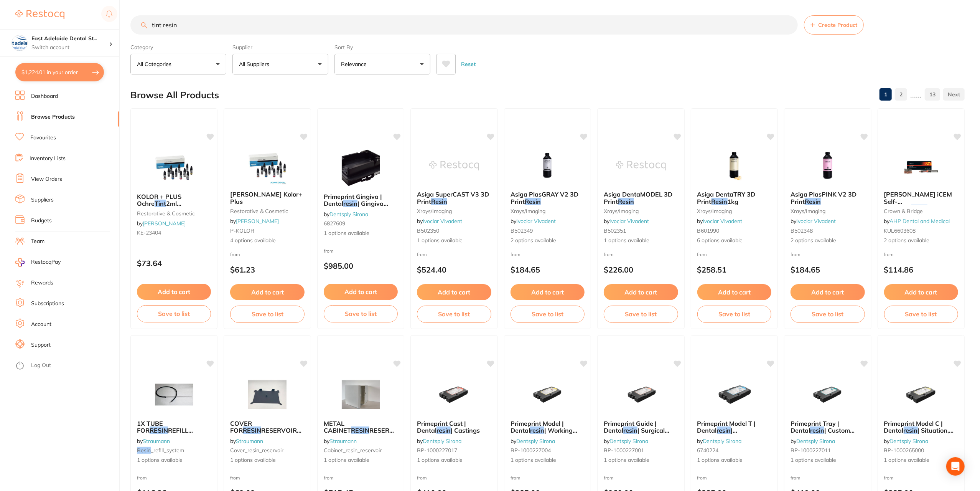 The height and width of the screenshot is (491, 980). What do you see at coordinates (360, 427) in the screenshot?
I see `b: METAL CABINET RESIN RESERVOIR P30+/P40/P50+` at bounding box center [360, 427].